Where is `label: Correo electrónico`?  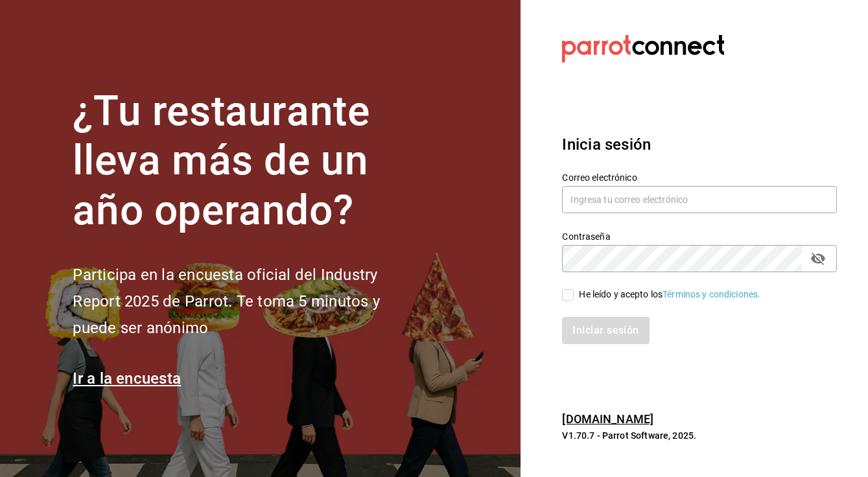 label: Correo electrónico is located at coordinates (700, 177).